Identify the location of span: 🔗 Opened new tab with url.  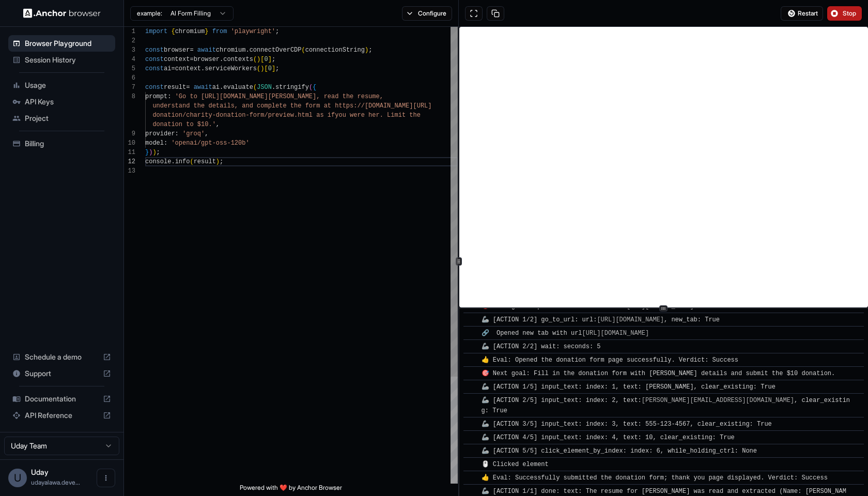
(567, 333).